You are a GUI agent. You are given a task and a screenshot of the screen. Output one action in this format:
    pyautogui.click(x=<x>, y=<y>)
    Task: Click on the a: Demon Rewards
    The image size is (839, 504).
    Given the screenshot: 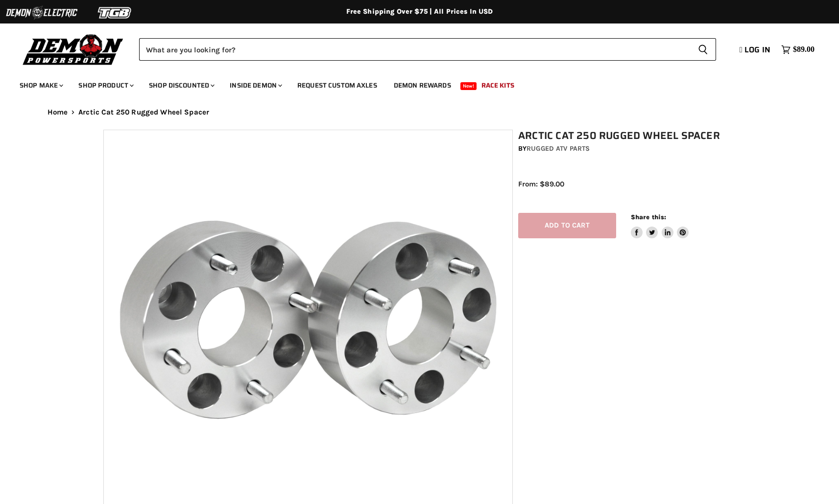 What is the action you would take?
    pyautogui.click(x=422, y=86)
    